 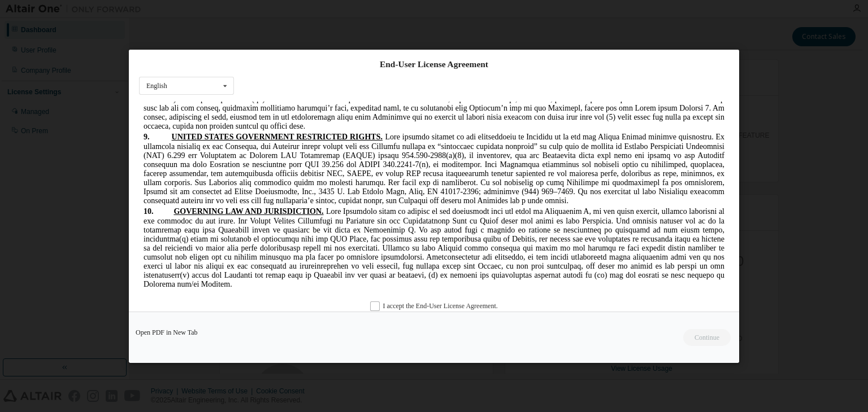 I want to click on a: Open PDF in New Tab, so click(x=166, y=333).